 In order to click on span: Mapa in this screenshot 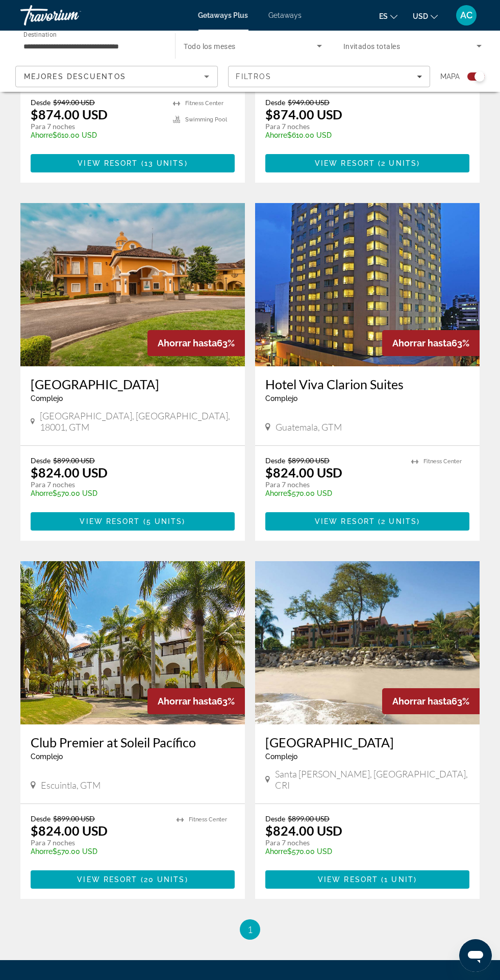, I will do `click(450, 76)`.